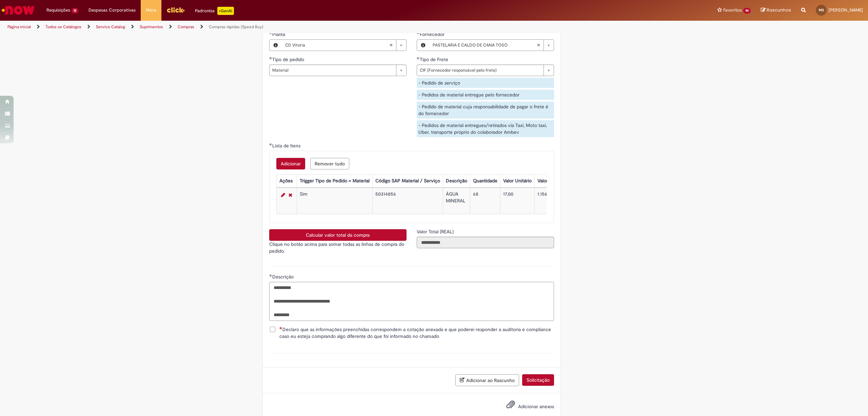 This screenshot has width=868, height=416. Describe the element at coordinates (112, 10) in the screenshot. I see `span: Despesas Corporativas` at that location.